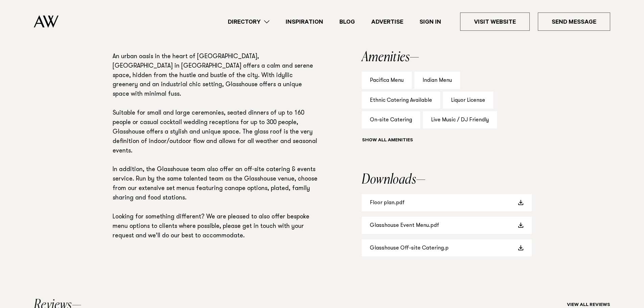 The height and width of the screenshot is (308, 644). I want to click on div: Indian Menu, so click(437, 80).